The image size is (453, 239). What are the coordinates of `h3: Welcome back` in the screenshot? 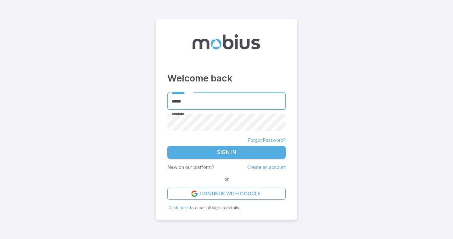 It's located at (227, 78).